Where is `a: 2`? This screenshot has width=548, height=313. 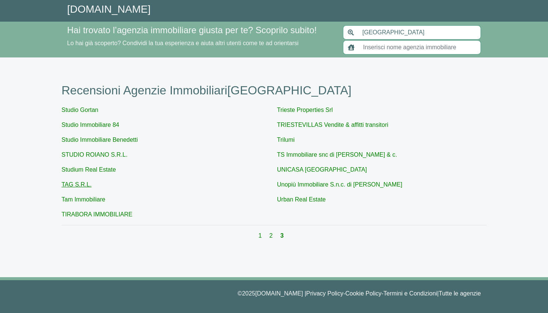 a: 2 is located at coordinates (272, 235).